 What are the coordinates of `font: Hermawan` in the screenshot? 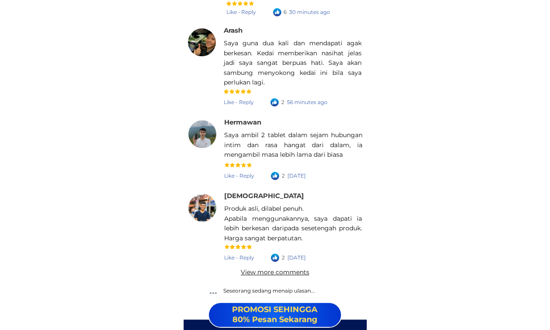 It's located at (242, 122).